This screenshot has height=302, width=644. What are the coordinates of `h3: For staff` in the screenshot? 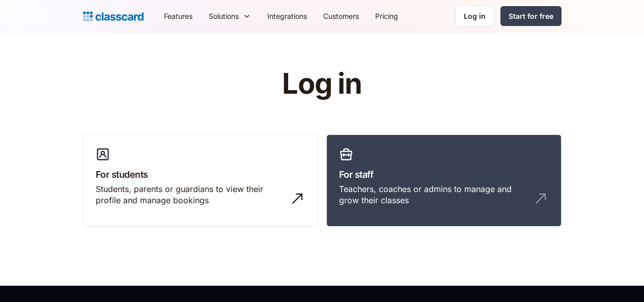 It's located at (444, 174).